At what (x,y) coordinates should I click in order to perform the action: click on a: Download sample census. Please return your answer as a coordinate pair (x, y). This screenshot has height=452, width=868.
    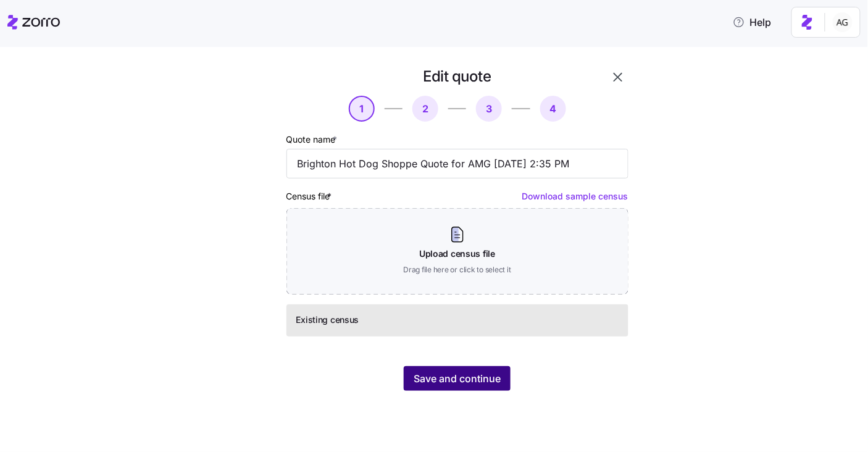
    Looking at the image, I should click on (576, 196).